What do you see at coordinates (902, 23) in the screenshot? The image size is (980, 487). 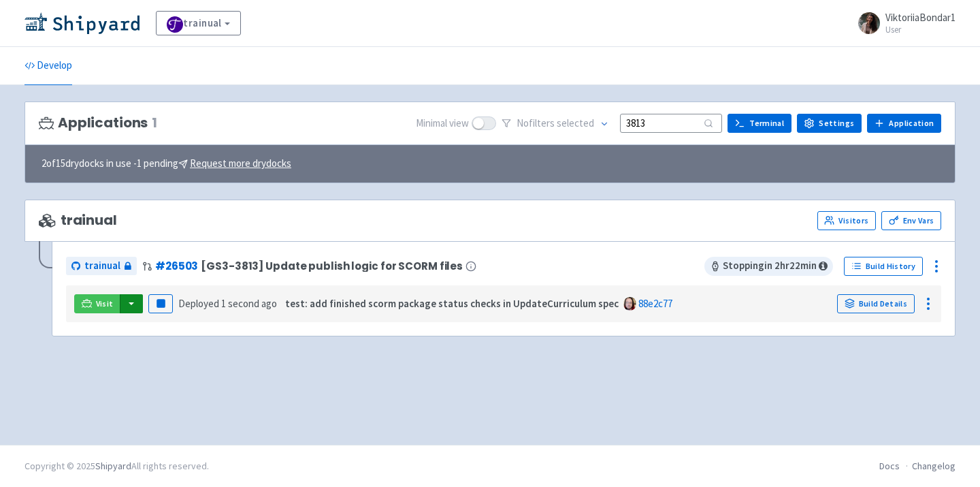 I see `a: ViktoriiaBondar1 User` at bounding box center [902, 23].